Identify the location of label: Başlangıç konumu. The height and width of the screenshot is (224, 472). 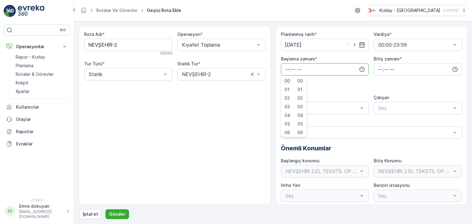
(300, 161).